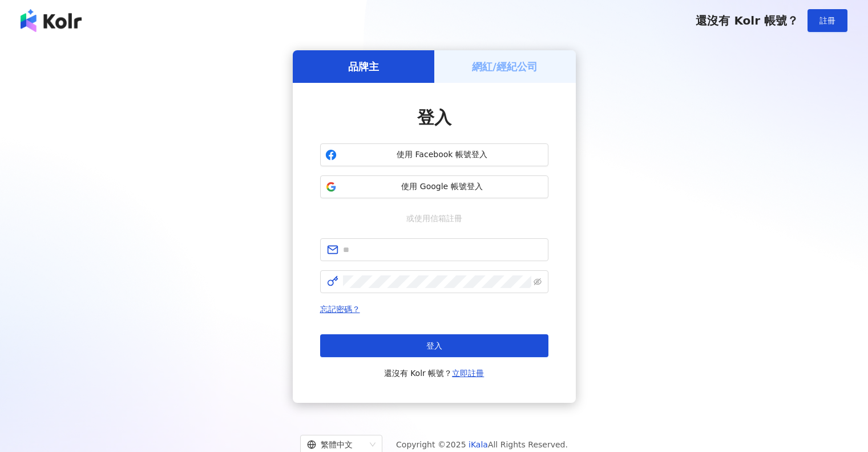 The height and width of the screenshot is (452, 868). I want to click on a: 忘記密碼？, so click(340, 309).